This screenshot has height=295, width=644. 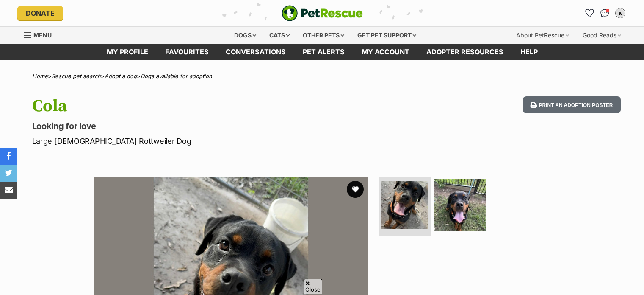 What do you see at coordinates (386, 35) in the screenshot?
I see `div: Get pet support` at bounding box center [386, 35].